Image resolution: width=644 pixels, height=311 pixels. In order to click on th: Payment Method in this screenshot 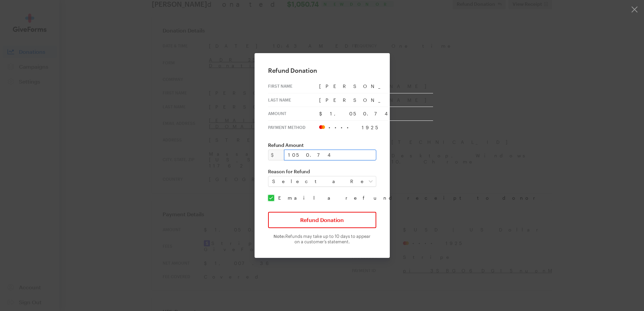, I will do `click(293, 127)`.